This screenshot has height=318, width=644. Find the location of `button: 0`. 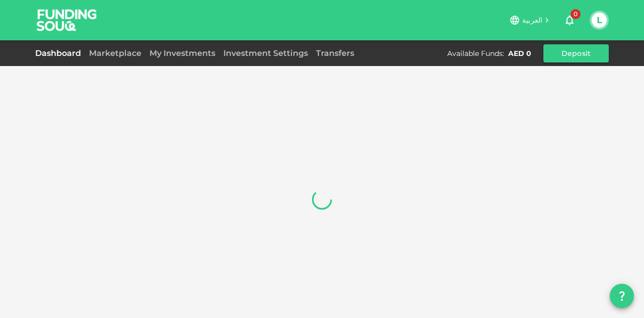

button: 0 is located at coordinates (569, 20).